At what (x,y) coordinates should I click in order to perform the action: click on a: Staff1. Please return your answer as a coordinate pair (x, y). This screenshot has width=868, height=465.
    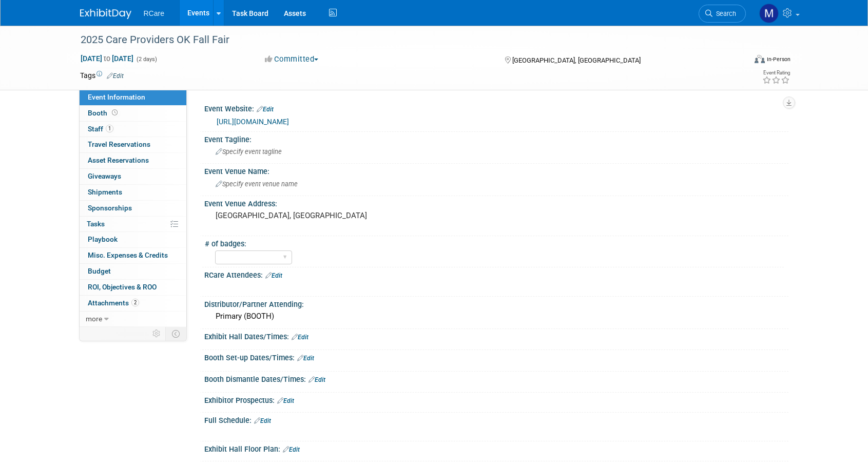
    Looking at the image, I should click on (133, 129).